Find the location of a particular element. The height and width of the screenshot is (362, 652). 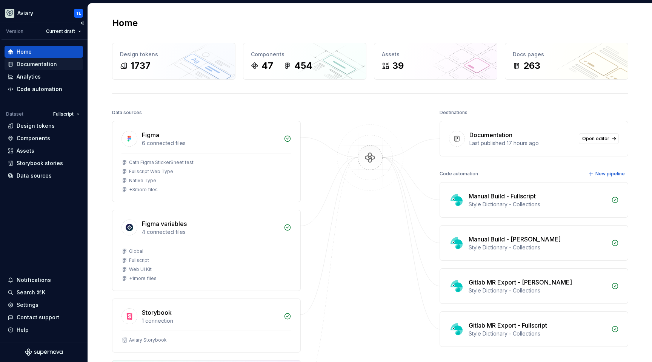

div: Version is located at coordinates (15, 31).